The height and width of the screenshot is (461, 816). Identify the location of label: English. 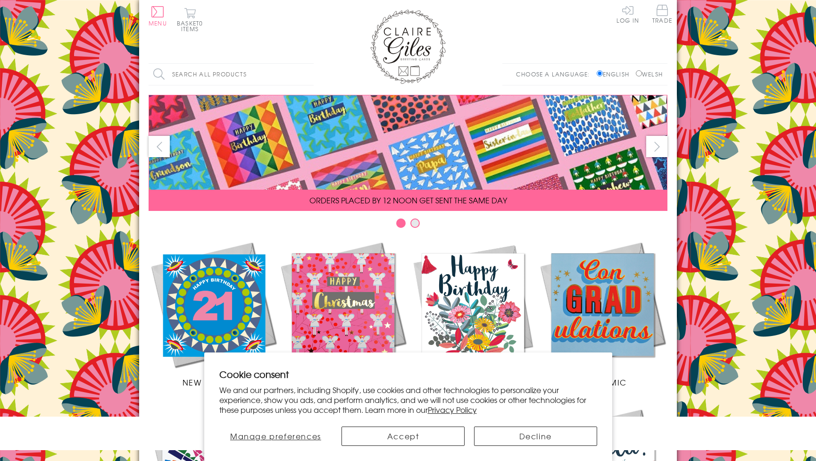
(615, 74).